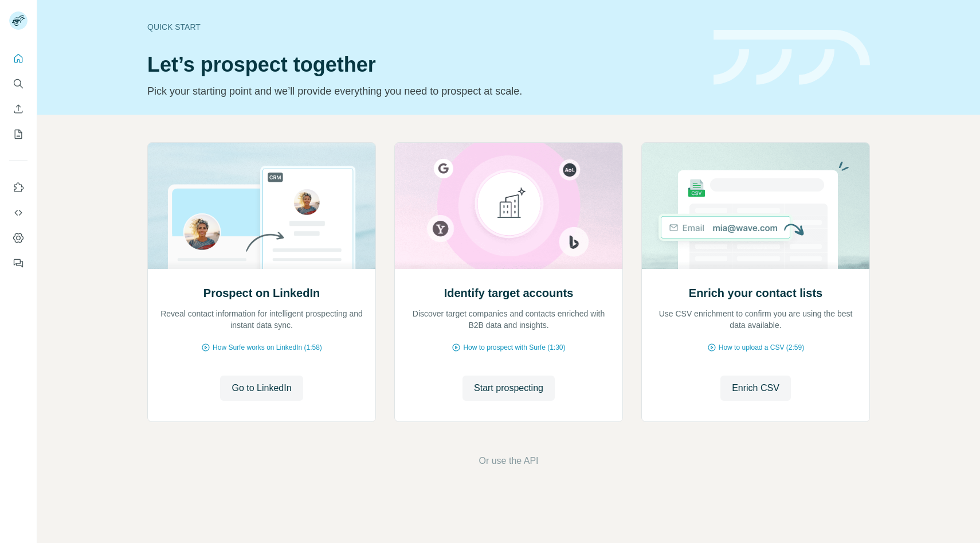  Describe the element at coordinates (514, 348) in the screenshot. I see `span: How to prospect with Surfe (1:30)` at that location.